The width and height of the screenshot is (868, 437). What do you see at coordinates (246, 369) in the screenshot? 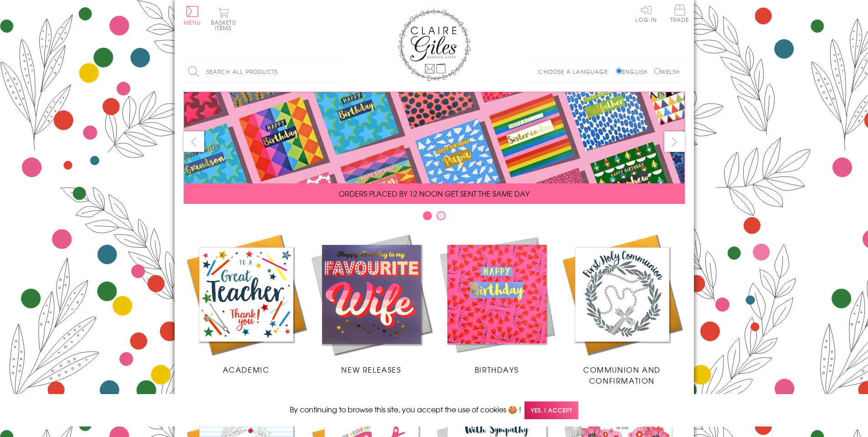
I see `span: Academic` at bounding box center [246, 369].